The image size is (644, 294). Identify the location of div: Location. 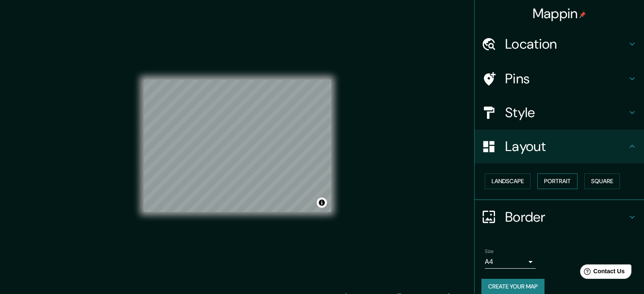
(559, 44).